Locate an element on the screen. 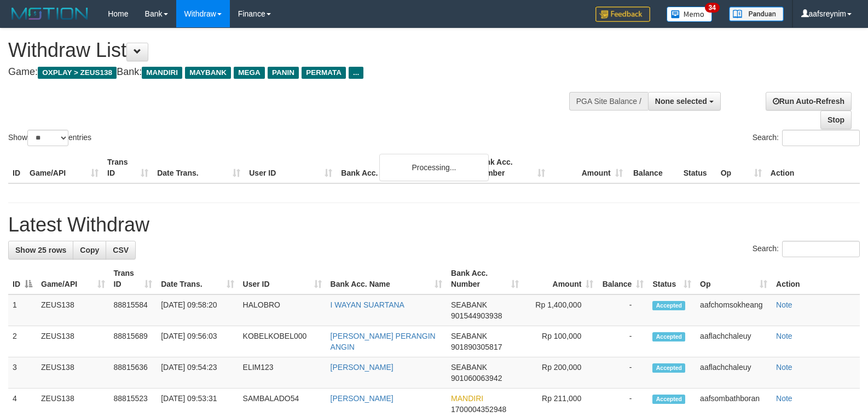 This screenshot has width=868, height=417. img: Feedback.jpg is located at coordinates (623, 14).